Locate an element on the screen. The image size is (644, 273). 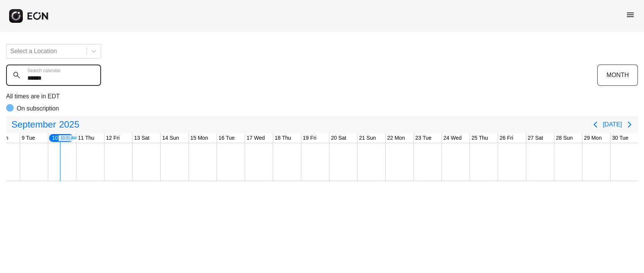
label: Search calendar is located at coordinates (44, 70).